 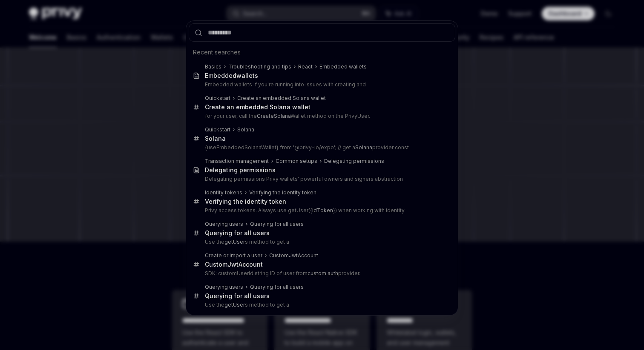 I want to click on div: Common setups, so click(x=296, y=161).